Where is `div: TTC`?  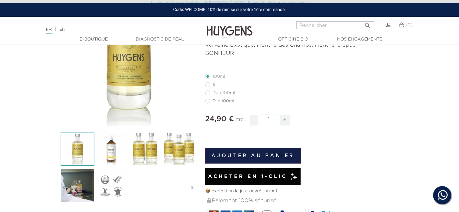
div: TTC is located at coordinates (240, 122).